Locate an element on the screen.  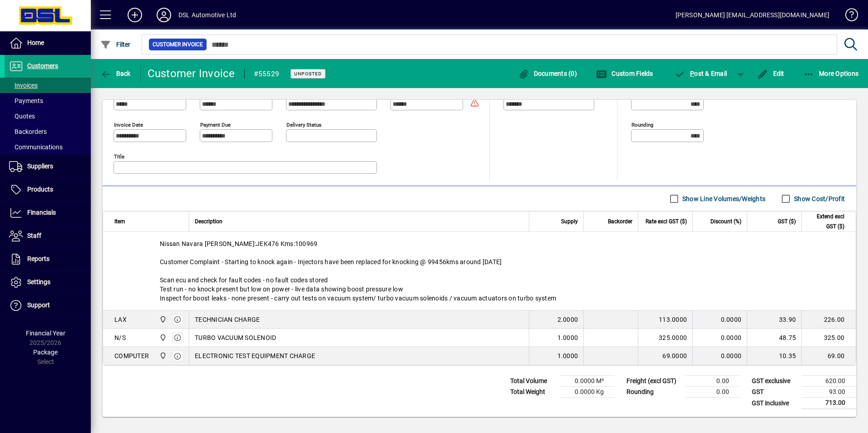
a: Products is located at coordinates (48, 190).